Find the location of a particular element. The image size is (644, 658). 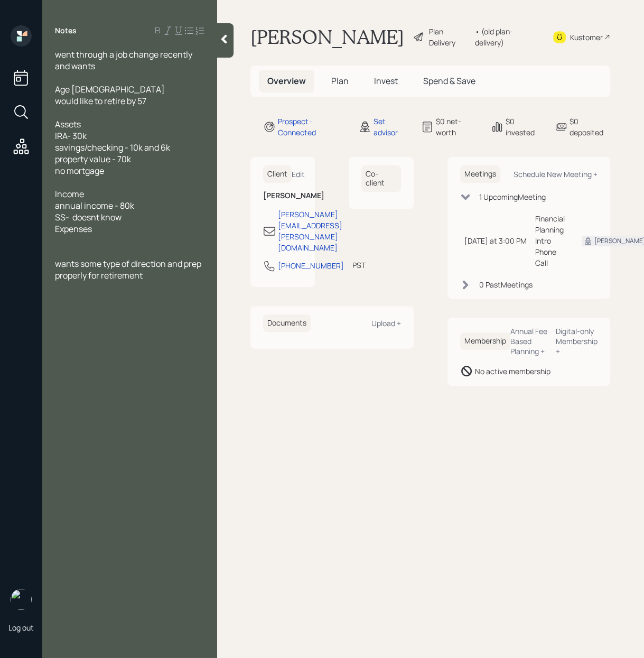

span: Invest is located at coordinates (386, 81).